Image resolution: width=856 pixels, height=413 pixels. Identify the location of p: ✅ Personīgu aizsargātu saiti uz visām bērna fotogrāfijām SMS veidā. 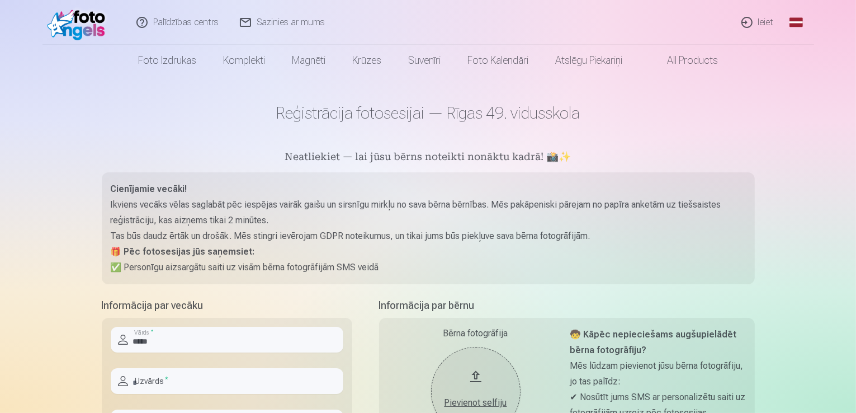
(428, 267).